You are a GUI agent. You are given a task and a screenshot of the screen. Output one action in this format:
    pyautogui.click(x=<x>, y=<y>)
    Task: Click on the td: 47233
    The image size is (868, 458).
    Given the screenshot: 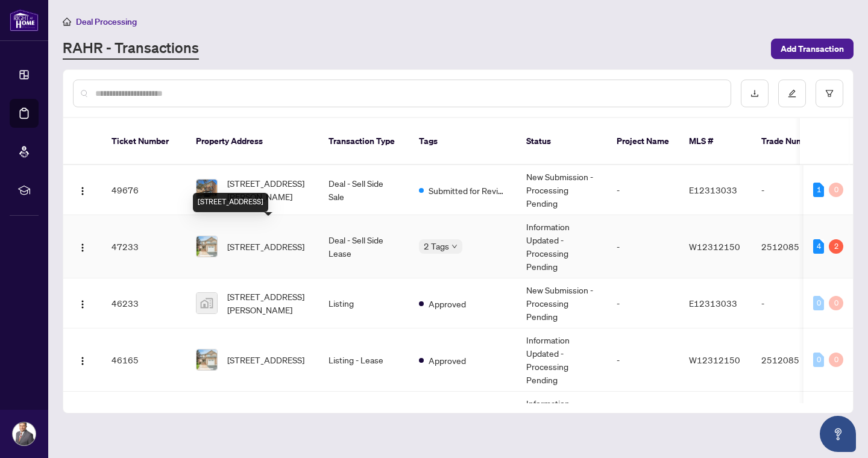 What is the action you would take?
    pyautogui.click(x=144, y=247)
    